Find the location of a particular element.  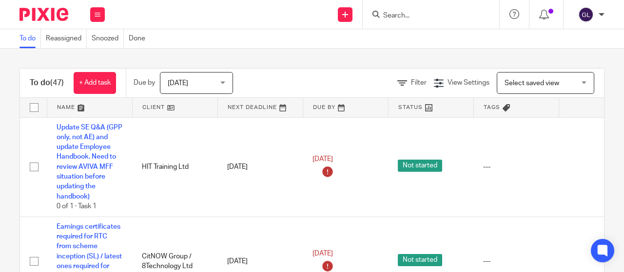

a: Reassigned is located at coordinates (66, 38).